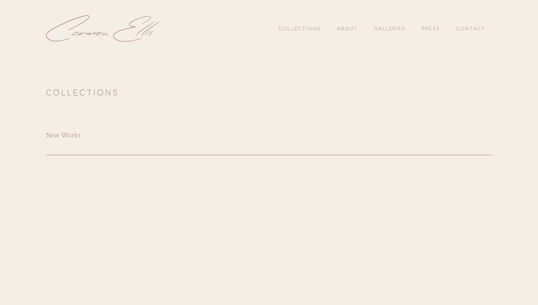 This screenshot has height=305, width=538. I want to click on a: Press, so click(430, 28).